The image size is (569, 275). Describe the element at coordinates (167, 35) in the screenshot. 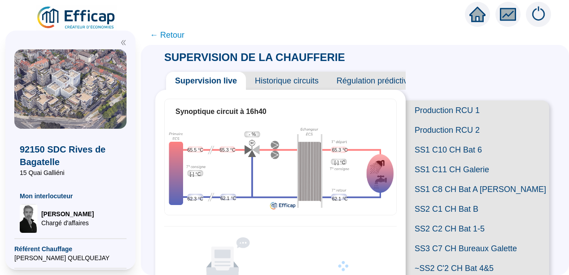

I see `span: ← Retour` at that location.